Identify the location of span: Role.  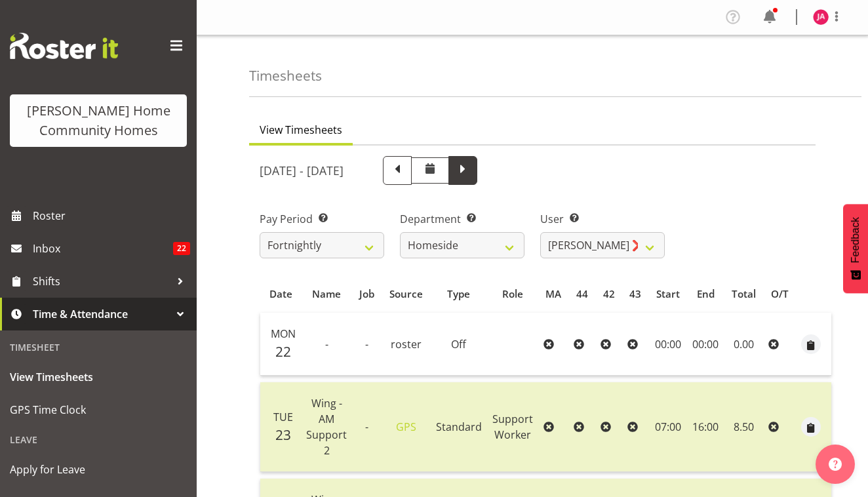
(513, 294).